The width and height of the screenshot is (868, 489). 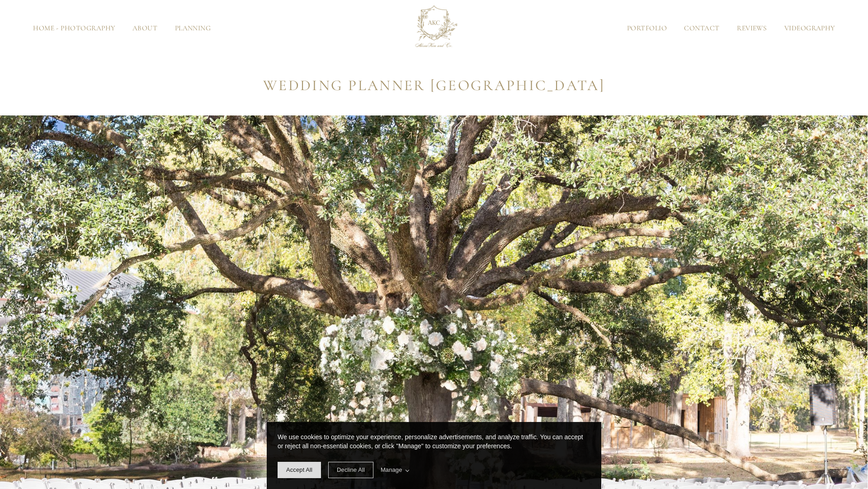 What do you see at coordinates (299, 469) in the screenshot?
I see `span: Accept All` at bounding box center [299, 469].